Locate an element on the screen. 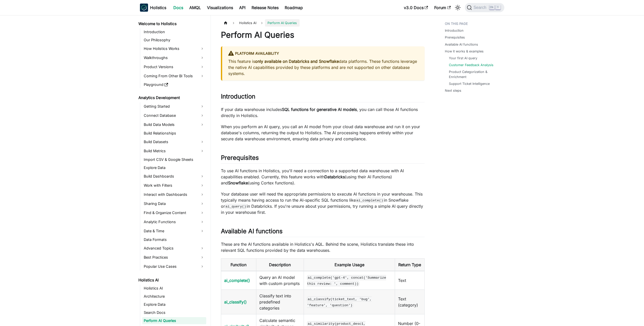 Image resolution: width=644 pixels, height=326 pixels. a: Docs is located at coordinates (178, 7).